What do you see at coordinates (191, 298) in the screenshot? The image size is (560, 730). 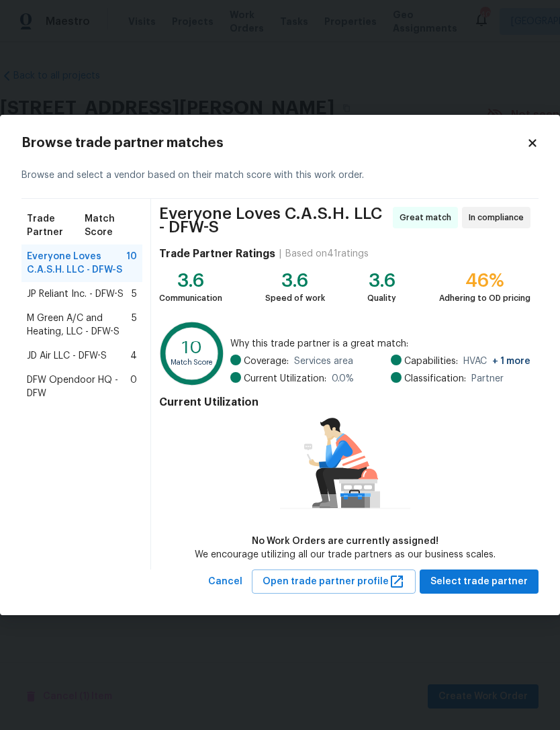 I see `div: Communication` at bounding box center [191, 298].